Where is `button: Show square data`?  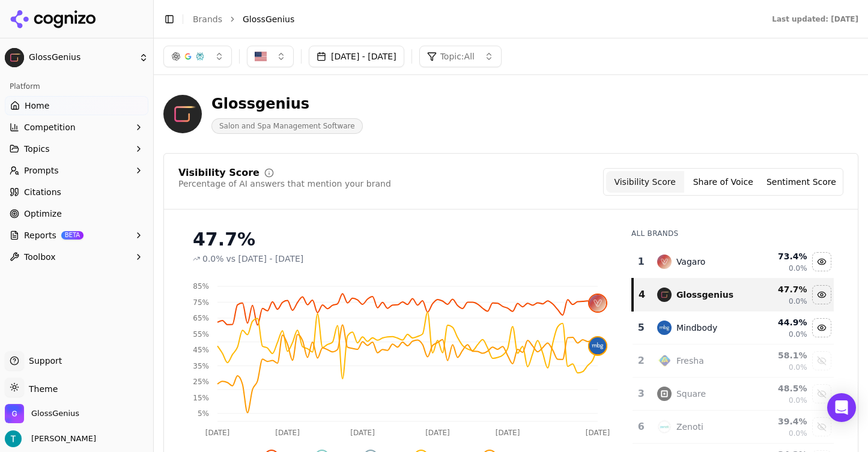 button: Show square data is located at coordinates (822, 394).